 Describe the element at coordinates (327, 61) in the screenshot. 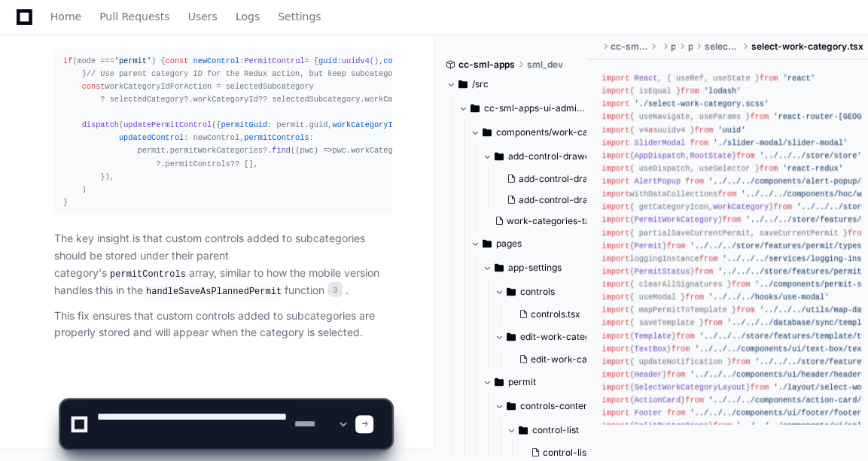

I see `span: guid` at that location.